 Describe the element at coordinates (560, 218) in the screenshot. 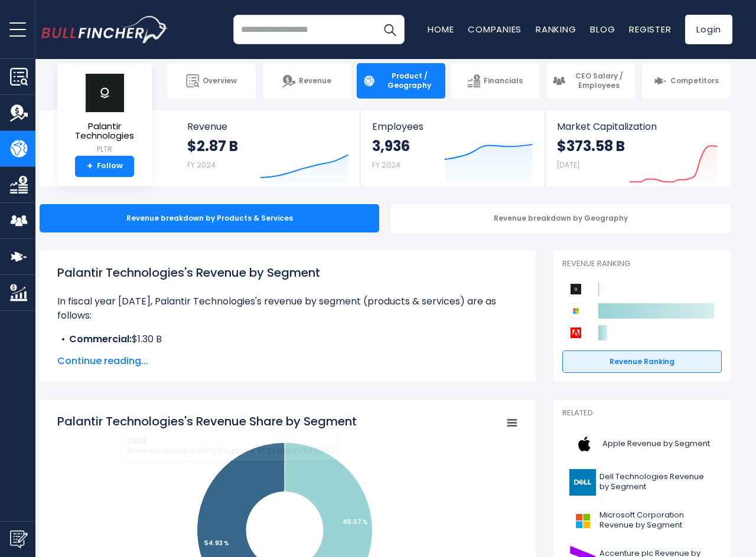

I see `div: Revenue breakdown by Geography` at that location.